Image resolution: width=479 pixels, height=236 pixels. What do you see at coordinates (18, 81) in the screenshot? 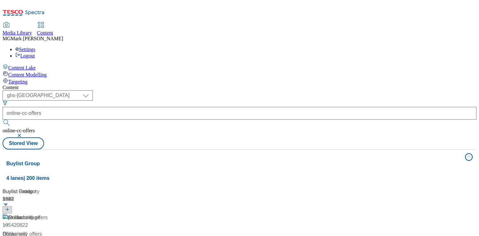
I see `span: Targeting` at bounding box center [18, 81].